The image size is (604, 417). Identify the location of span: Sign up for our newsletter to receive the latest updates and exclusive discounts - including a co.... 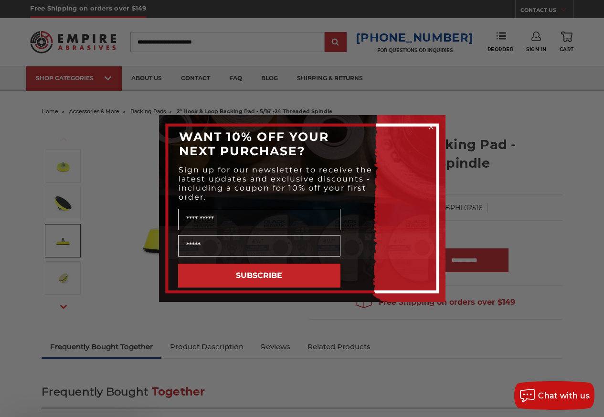
(276, 183).